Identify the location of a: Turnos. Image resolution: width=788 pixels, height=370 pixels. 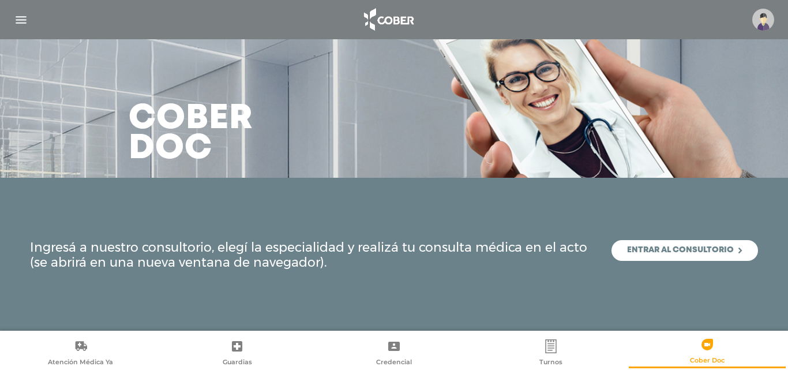
(551, 353).